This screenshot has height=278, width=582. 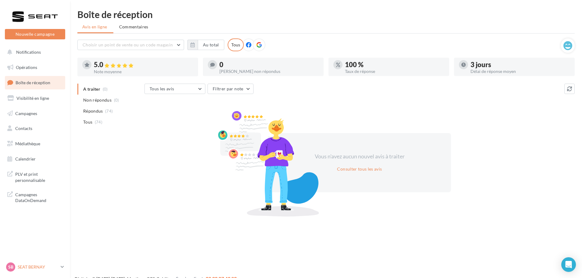 What do you see at coordinates (88, 122) in the screenshot?
I see `span: Tous` at bounding box center [88, 122].